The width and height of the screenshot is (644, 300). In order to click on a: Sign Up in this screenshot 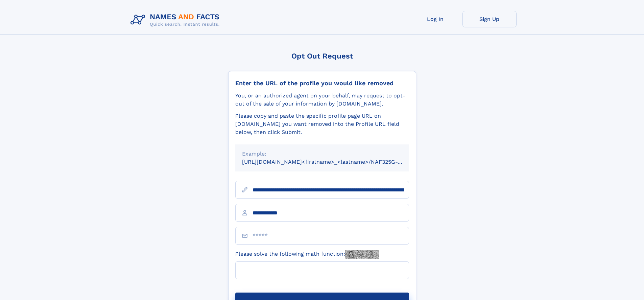, I will do `click(490, 19)`.